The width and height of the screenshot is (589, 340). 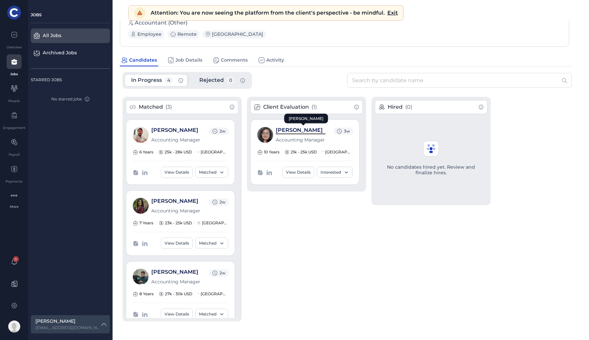 What do you see at coordinates (36, 15) in the screenshot?
I see `span: JOBS` at bounding box center [36, 15].